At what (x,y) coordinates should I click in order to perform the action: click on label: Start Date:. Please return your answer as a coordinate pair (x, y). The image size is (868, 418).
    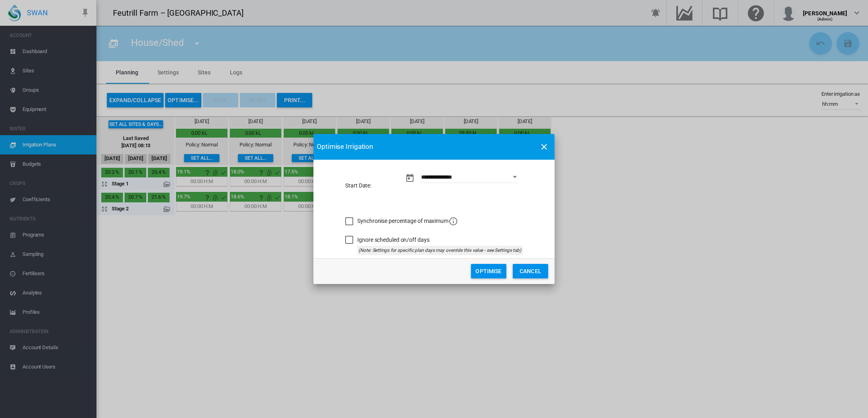
    Looking at the image, I should click on (371, 186).